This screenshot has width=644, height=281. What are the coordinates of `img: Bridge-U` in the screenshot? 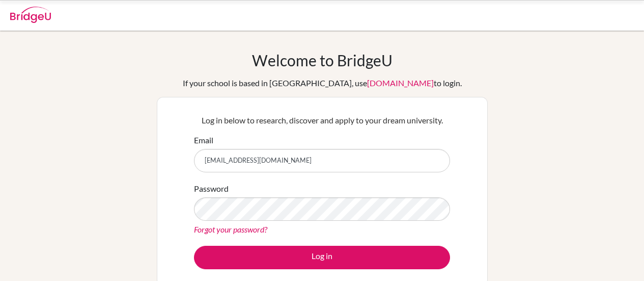 It's located at (30, 15).